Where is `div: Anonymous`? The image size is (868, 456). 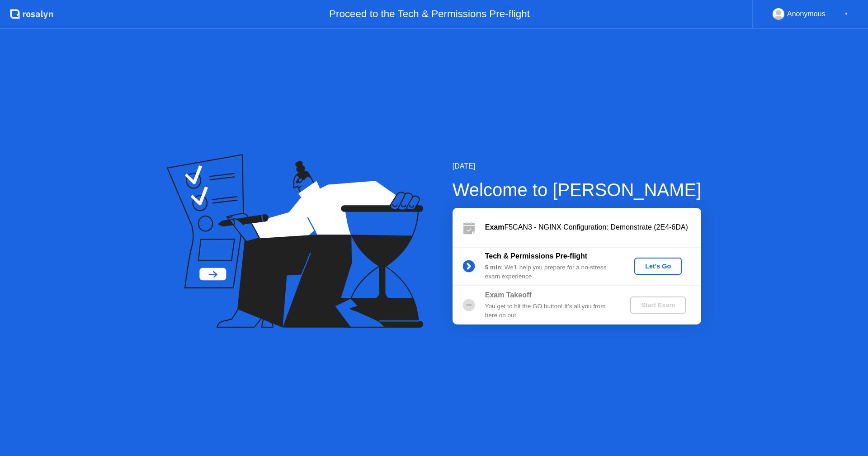
div: Anonymous is located at coordinates (806, 14).